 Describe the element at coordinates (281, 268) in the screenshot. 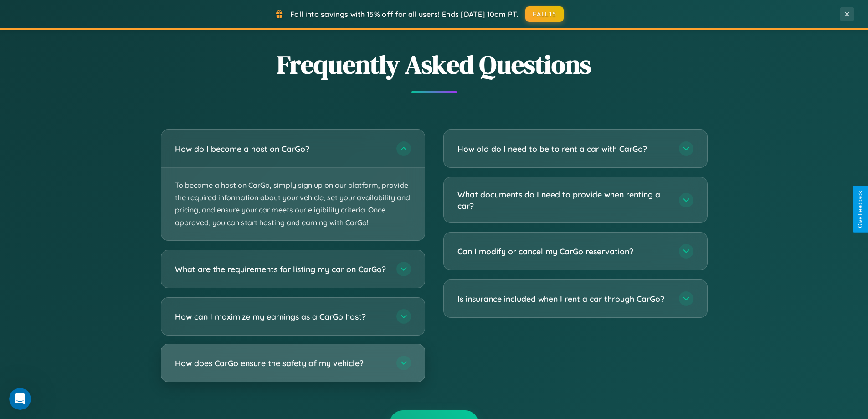

I see `h3: What are the requirements for listing my car on CarGo?` at that location.